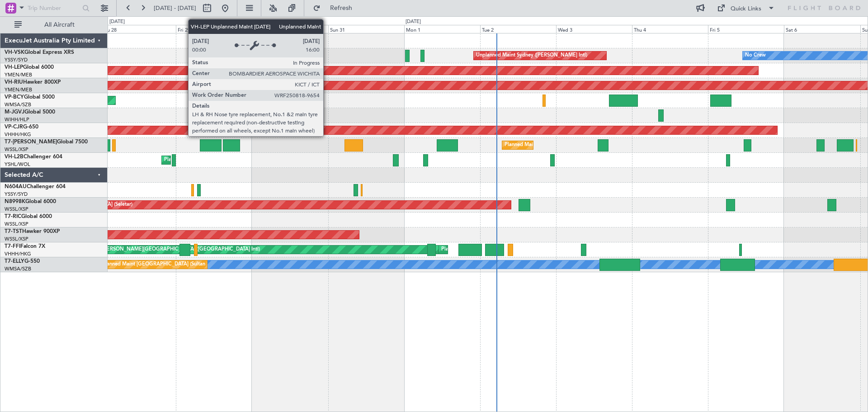  What do you see at coordinates (366, 29) in the screenshot?
I see `div: Sun 31` at bounding box center [366, 29].